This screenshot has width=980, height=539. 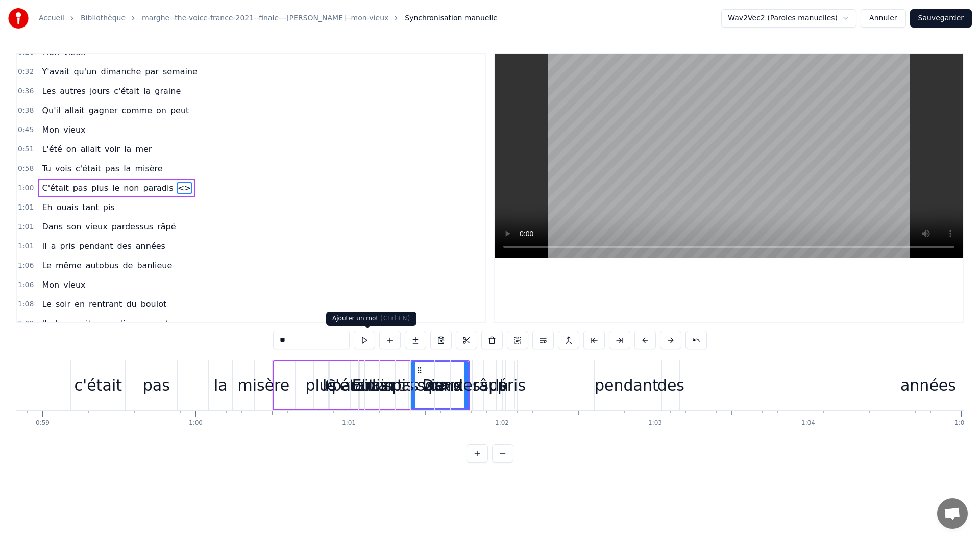 I want to click on span: soir, so click(x=63, y=304).